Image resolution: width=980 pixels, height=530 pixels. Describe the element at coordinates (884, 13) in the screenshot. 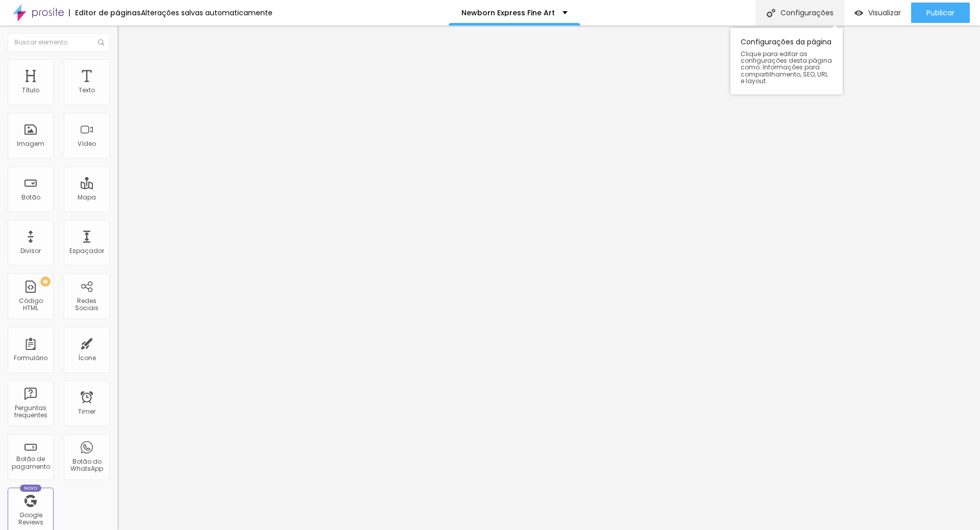

I see `span: Visualizar` at that location.